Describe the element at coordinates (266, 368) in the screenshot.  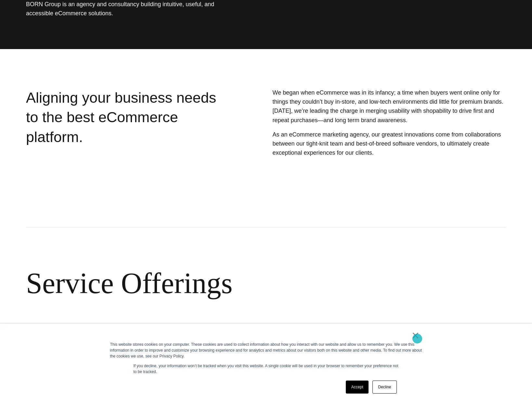
I see `p: If you decline, your information won’t be tracked when you visit this website. A single cookie wi...` at that location.